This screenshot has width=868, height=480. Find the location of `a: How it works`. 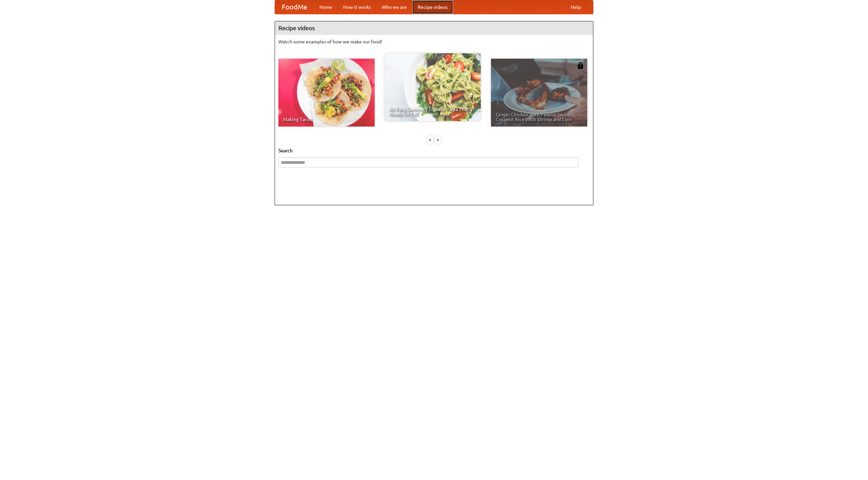

a: How it works is located at coordinates (357, 7).